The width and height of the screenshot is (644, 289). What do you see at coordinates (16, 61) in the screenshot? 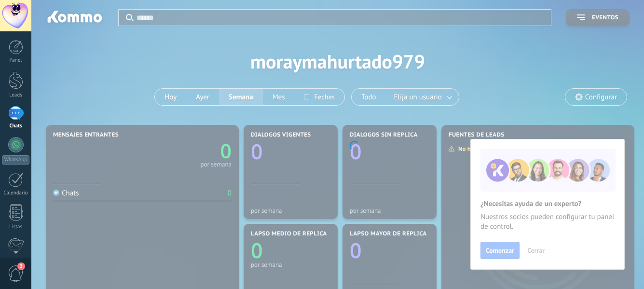
I see `div: Panel` at bounding box center [16, 61].